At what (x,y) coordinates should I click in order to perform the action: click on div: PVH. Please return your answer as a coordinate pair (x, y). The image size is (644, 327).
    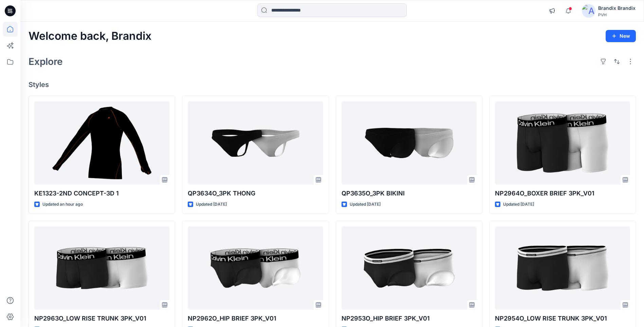
    Looking at the image, I should click on (617, 15).